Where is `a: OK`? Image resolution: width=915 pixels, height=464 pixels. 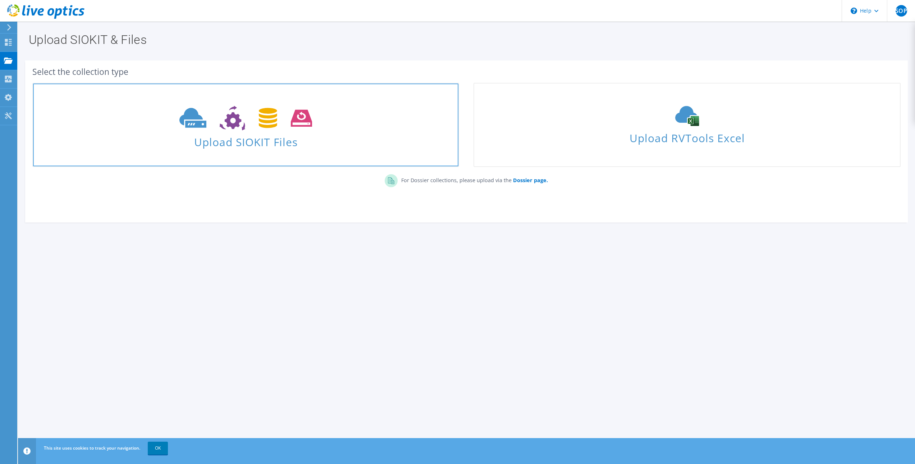
a: OK is located at coordinates (158, 448).